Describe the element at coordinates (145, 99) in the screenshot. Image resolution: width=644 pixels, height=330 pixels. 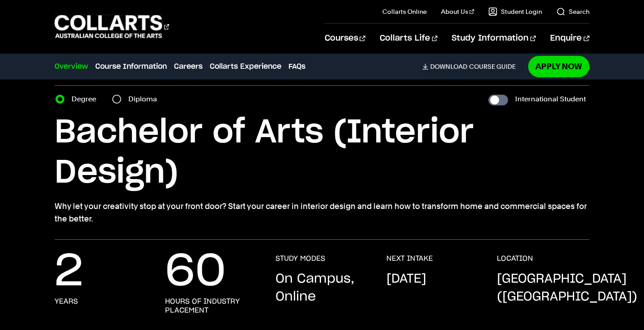
I see `label: Diploma` at that location.